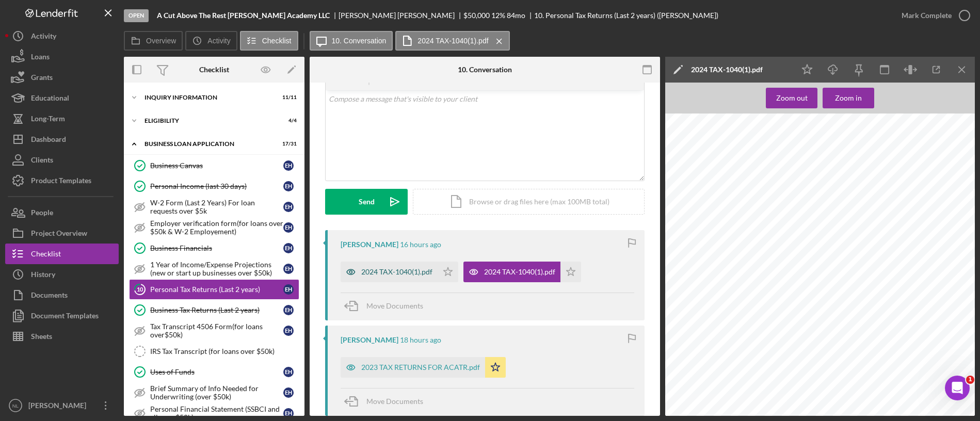  Describe the element at coordinates (217, 227) in the screenshot. I see `div: Employer verification form(for loans over $50k & W-2 Employement)` at that location.